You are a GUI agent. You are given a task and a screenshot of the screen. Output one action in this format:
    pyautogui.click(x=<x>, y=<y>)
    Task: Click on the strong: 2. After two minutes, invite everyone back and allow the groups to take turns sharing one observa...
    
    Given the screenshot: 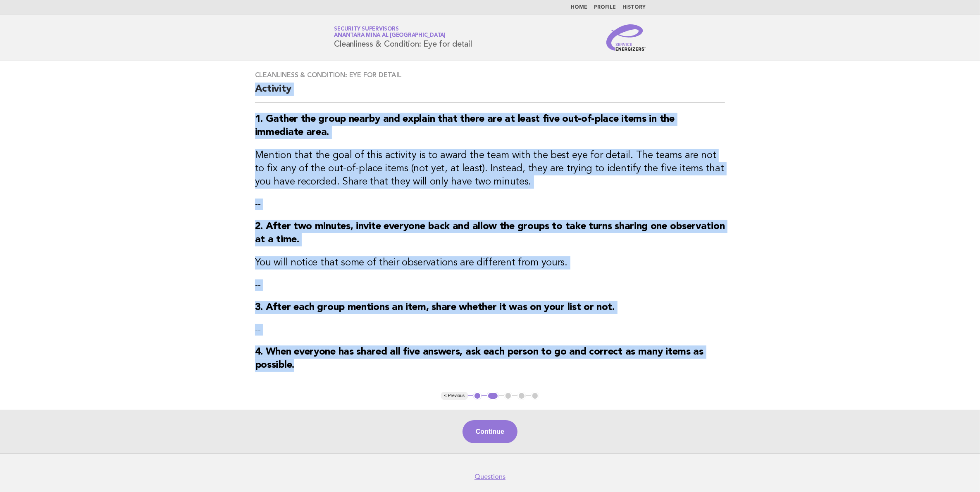 What is the action you would take?
    pyautogui.click(x=490, y=233)
    